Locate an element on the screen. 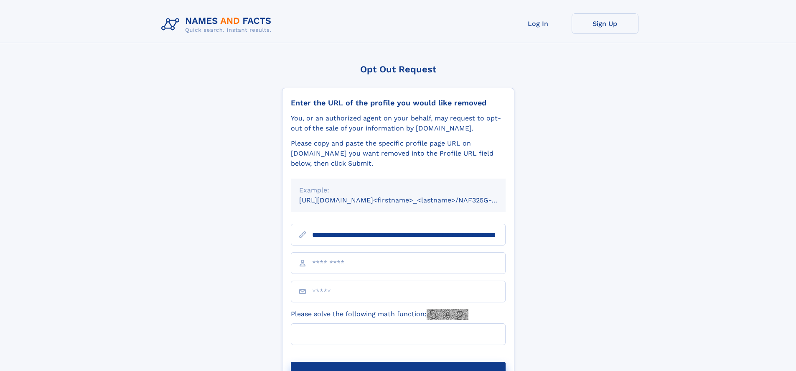  div: Example: is located at coordinates (398, 190).